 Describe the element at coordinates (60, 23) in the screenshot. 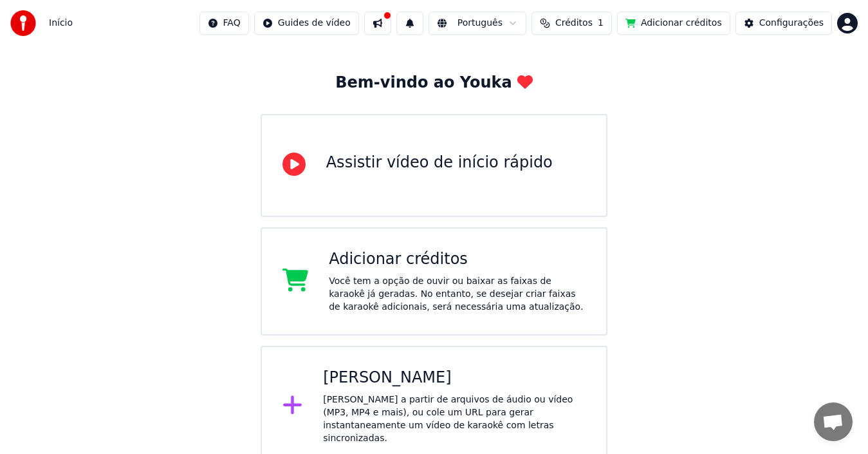

I see `span: Início` at that location.